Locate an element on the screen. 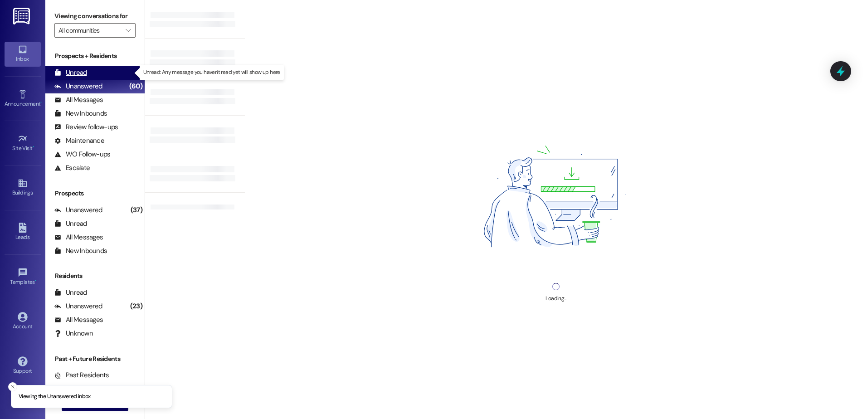 This screenshot has height=419, width=867. div: Loading... is located at coordinates (555, 298).